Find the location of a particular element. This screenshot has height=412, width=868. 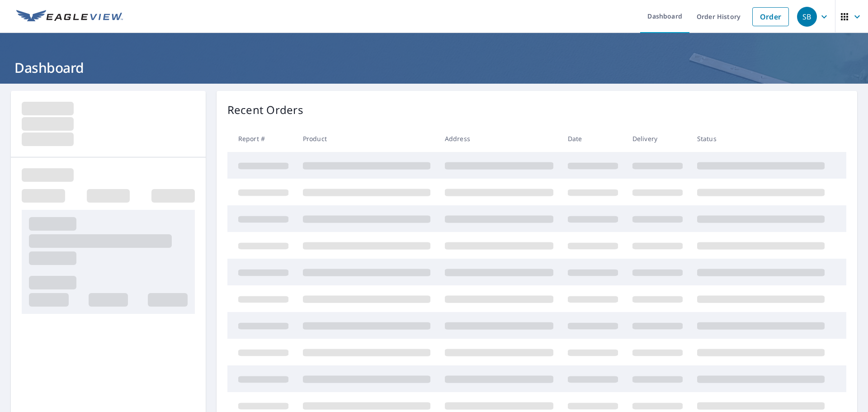

th: Delivery is located at coordinates (658, 138).